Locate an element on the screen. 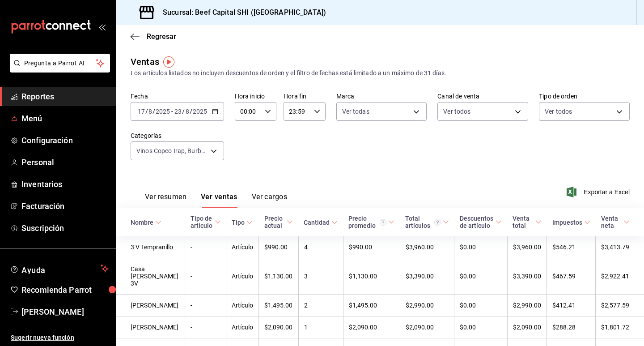 The width and height of the screenshot is (644, 346). span: Cantidad is located at coordinates (321, 222).